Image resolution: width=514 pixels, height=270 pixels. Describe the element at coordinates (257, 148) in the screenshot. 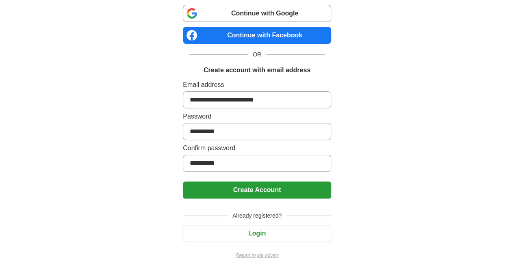

I see `label: Confirm password` at that location.